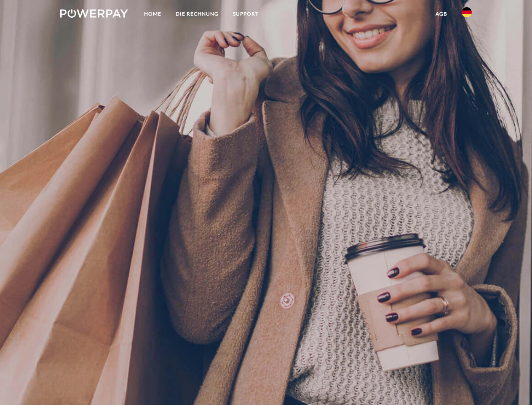 This screenshot has height=405, width=532. Describe the element at coordinates (197, 14) in the screenshot. I see `a: DIE RECHNUNG` at that location.